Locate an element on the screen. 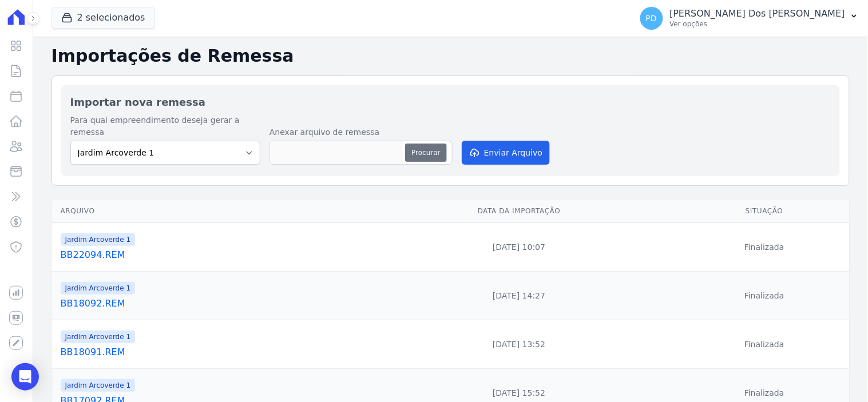  a: BB22094.REM is located at coordinates (208, 255).